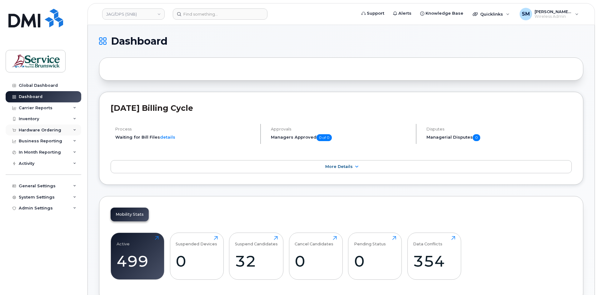 The image size is (598, 295). What do you see at coordinates (434, 261) in the screenshot?
I see `div: 354` at bounding box center [434, 261].